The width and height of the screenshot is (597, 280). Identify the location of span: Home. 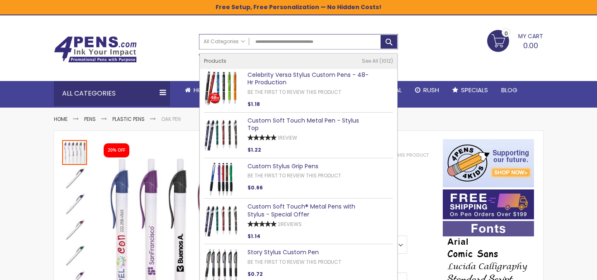
(202, 90).